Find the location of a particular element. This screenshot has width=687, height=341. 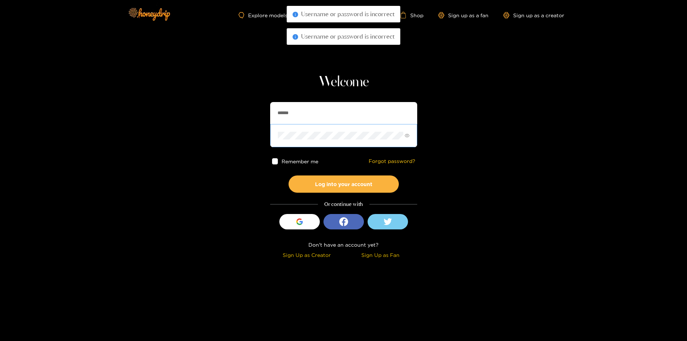

div: Or continue with is located at coordinates (344, 204).